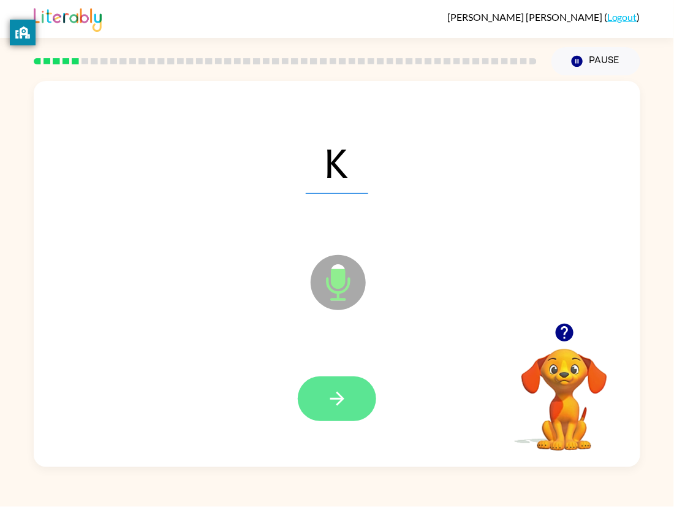 This screenshot has height=507, width=674. Describe the element at coordinates (622, 17) in the screenshot. I see `a: Logout` at that location.